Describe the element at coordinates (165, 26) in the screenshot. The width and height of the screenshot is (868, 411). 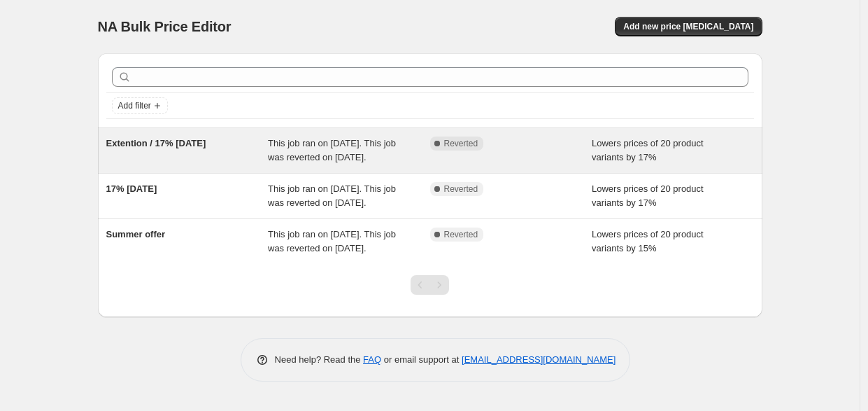
I see `span: NA Bulk Price Editor` at that location.